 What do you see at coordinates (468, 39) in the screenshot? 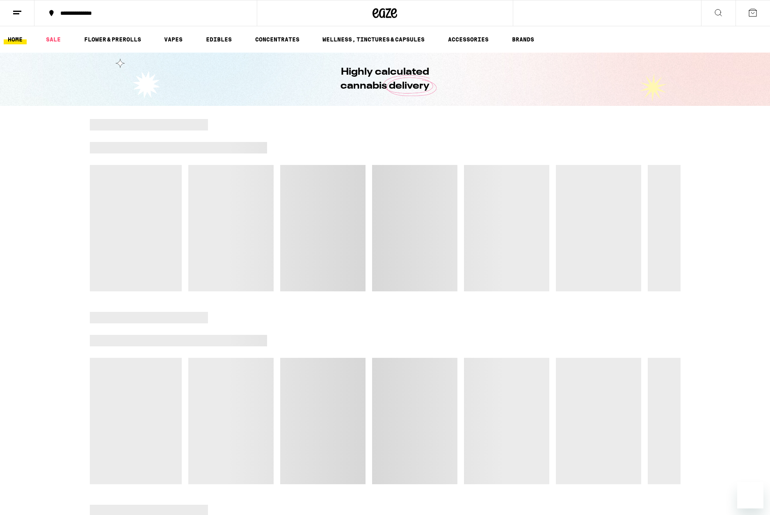
I see `a: ACCESSORIES` at bounding box center [468, 39].